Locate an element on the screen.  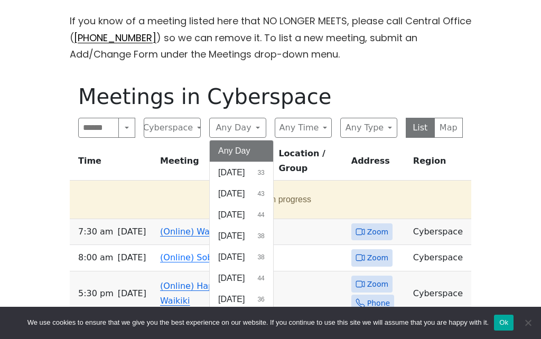
button: Search is located at coordinates (127, 128).